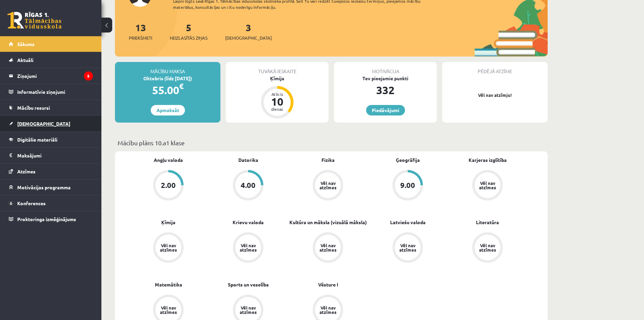  I want to click on a: Sports un veselība, so click(248, 284).